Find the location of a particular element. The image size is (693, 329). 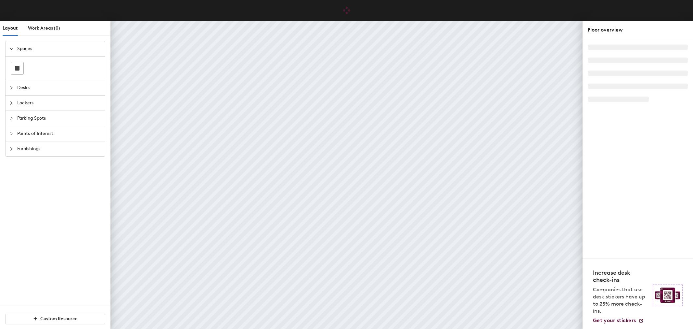

span: Desks is located at coordinates (59, 88).